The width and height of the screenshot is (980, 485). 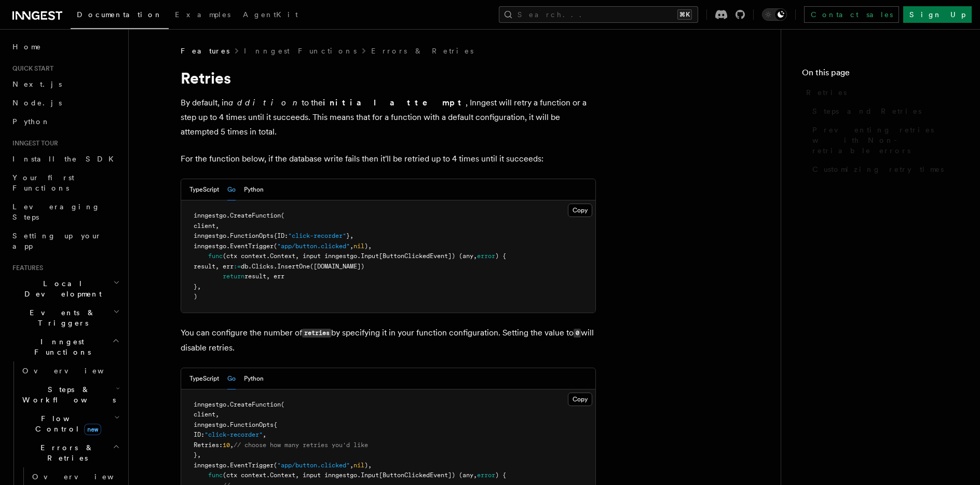 I want to click on a: Install the SDK, so click(x=64, y=159).